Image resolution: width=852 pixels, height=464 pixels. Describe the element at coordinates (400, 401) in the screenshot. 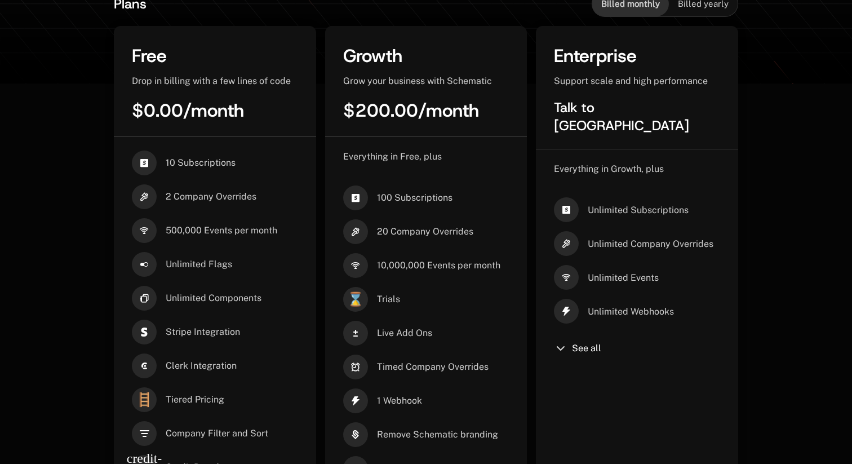

I see `span: 1 Webhook` at that location.